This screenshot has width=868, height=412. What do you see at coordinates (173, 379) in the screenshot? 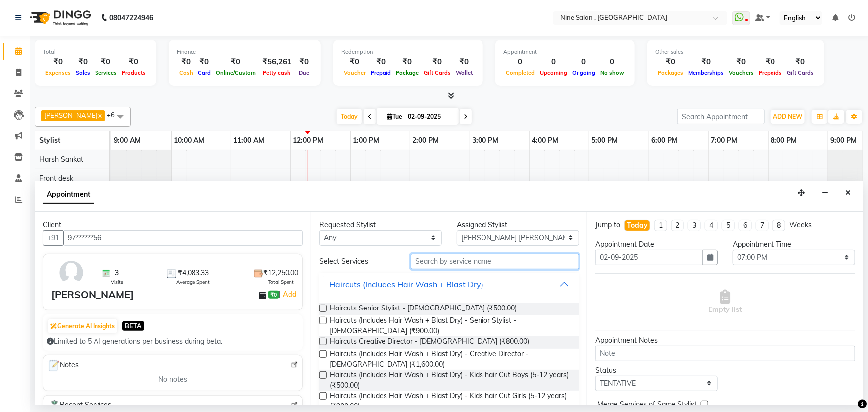
I see `span: No notes` at bounding box center [173, 379].